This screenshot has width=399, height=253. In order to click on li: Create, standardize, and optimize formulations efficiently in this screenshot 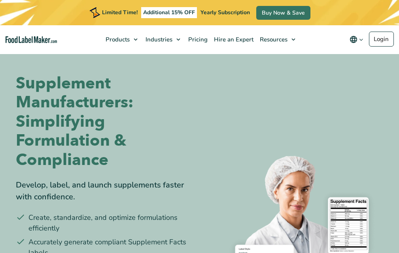, I will do `click(105, 223)`.